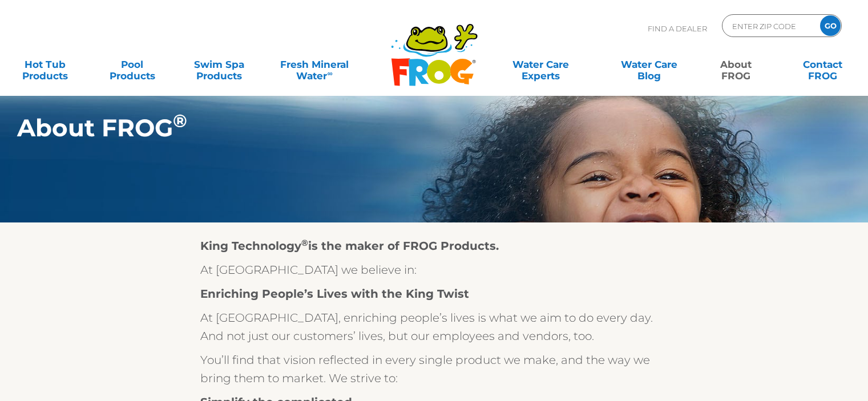  What do you see at coordinates (831, 26) in the screenshot?
I see `input: GO` at bounding box center [831, 26].